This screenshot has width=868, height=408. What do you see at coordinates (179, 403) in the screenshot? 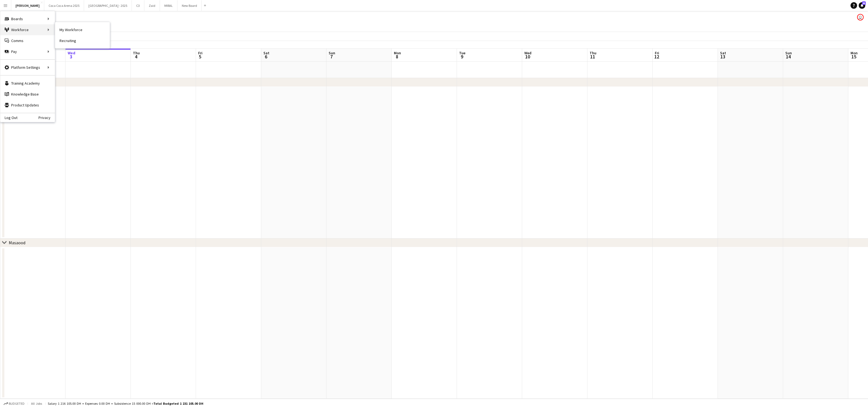
I see `span: Total Budgeted 1 231 105.00 DH` at bounding box center [179, 403].